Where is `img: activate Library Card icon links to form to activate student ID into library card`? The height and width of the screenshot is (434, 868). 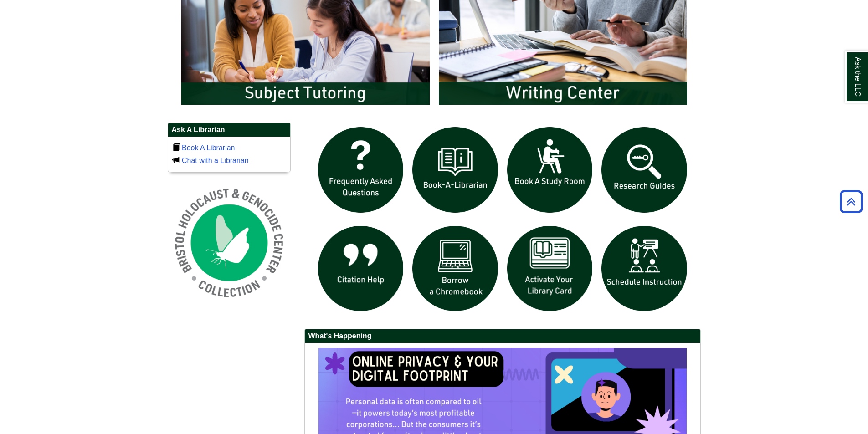 img: activate Library Card icon links to form to activate student ID into library card is located at coordinates (550, 269).